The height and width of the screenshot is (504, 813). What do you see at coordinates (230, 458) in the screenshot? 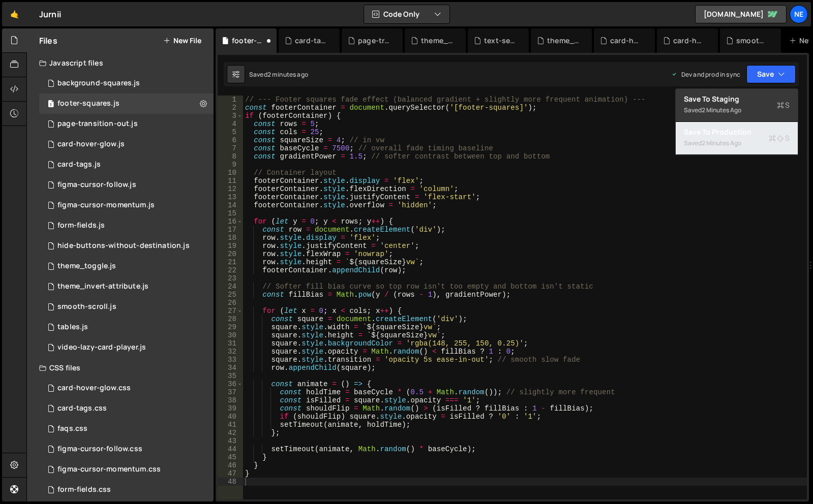
I see `div: 45` at bounding box center [230, 458].